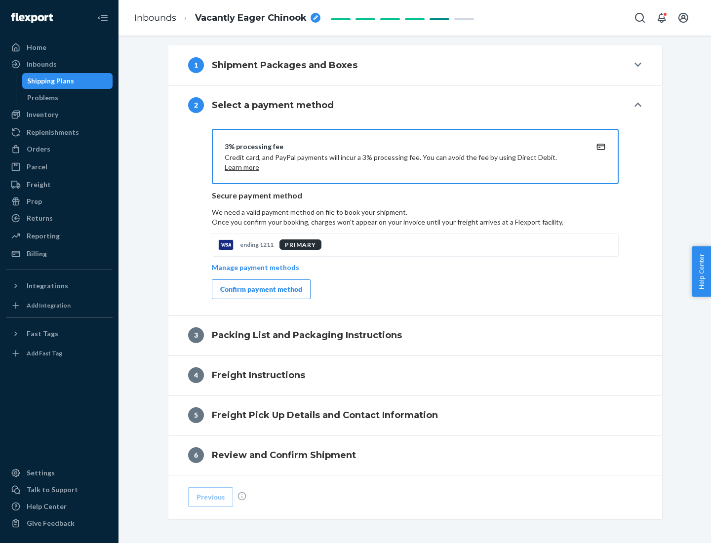 This screenshot has width=711, height=543. What do you see at coordinates (34, 201) in the screenshot?
I see `div: Prep` at bounding box center [34, 201].